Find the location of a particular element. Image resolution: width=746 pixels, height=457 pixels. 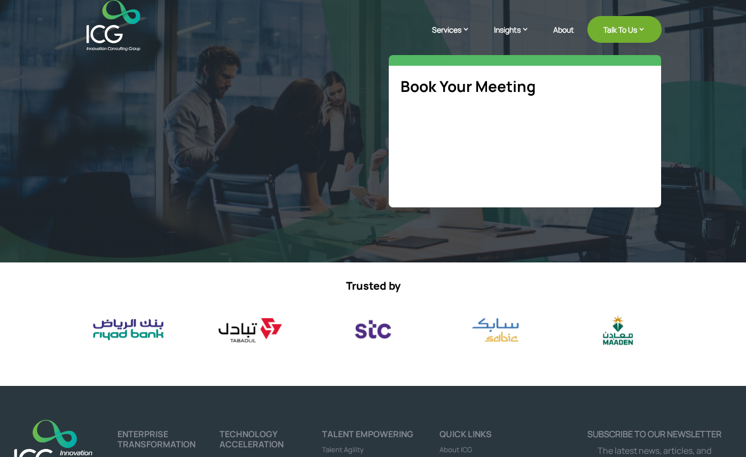

img: riyad bank is located at coordinates (128, 330).